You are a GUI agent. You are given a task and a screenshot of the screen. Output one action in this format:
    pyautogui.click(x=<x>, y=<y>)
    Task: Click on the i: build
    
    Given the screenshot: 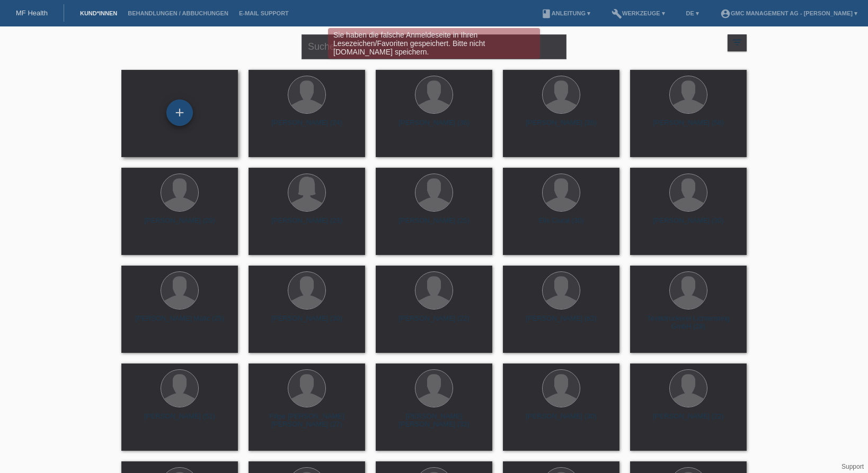 What is the action you would take?
    pyautogui.click(x=617, y=13)
    